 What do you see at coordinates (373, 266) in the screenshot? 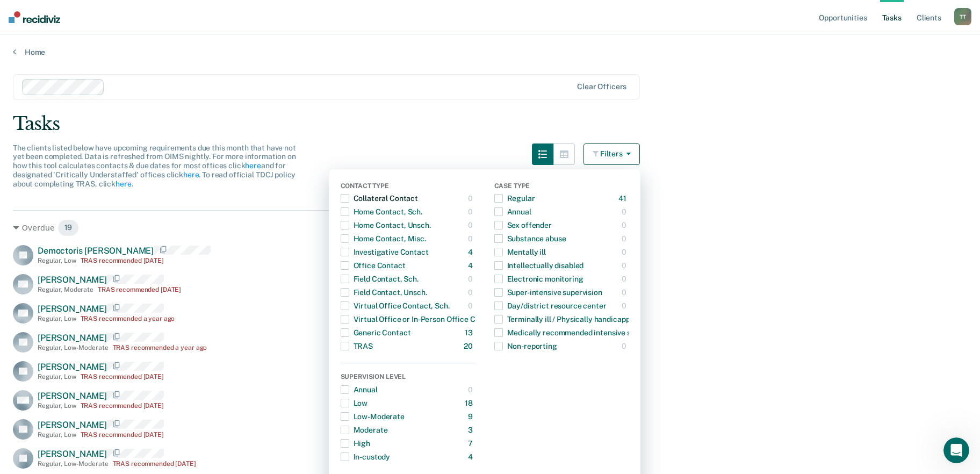
I see `div: Office Contact` at bounding box center [373, 266].